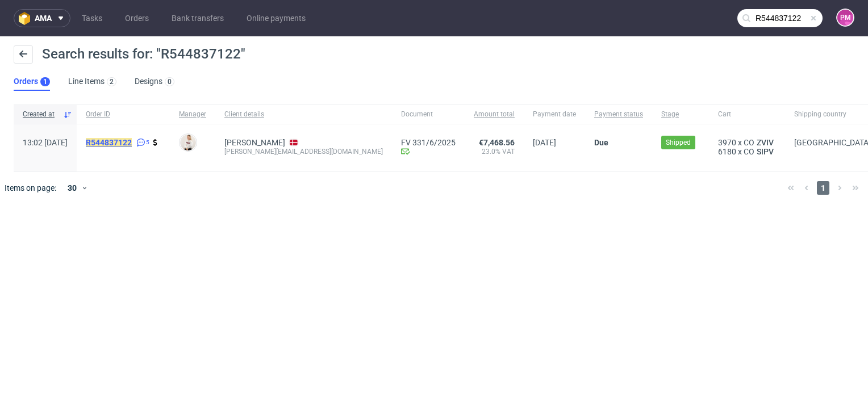  I want to click on span: Payment date, so click(554, 114).